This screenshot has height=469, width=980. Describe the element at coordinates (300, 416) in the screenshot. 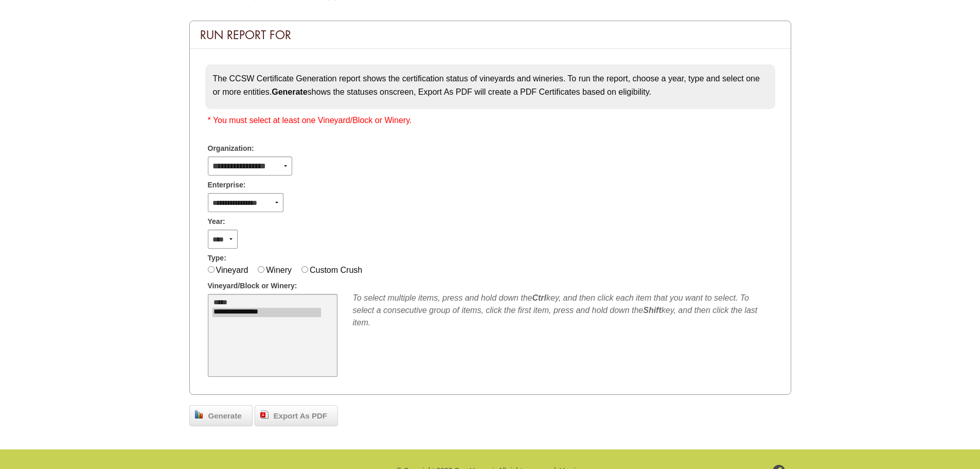

I see `span: Export As PDF` at that location.